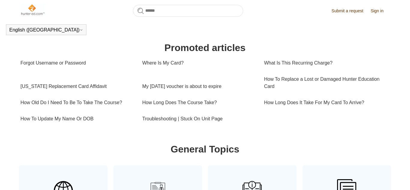 The height and width of the screenshot is (190, 410). I want to click on a: How To Update My Name Or DOB, so click(77, 119).